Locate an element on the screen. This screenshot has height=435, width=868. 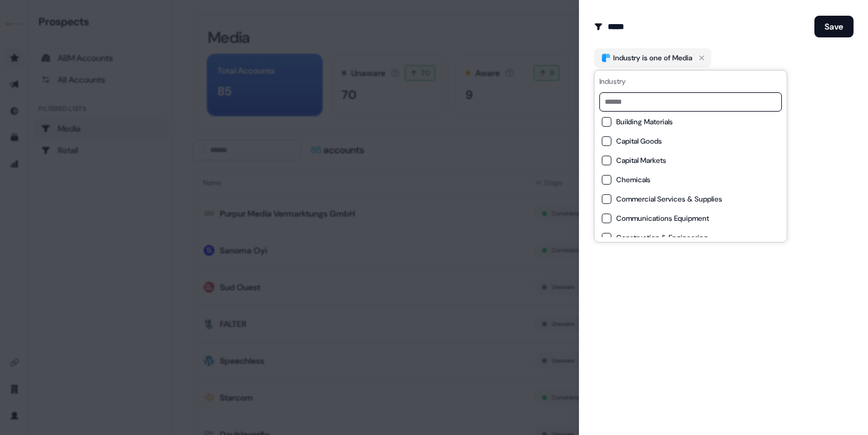
span: Construction & Engineering is located at coordinates (662, 237).